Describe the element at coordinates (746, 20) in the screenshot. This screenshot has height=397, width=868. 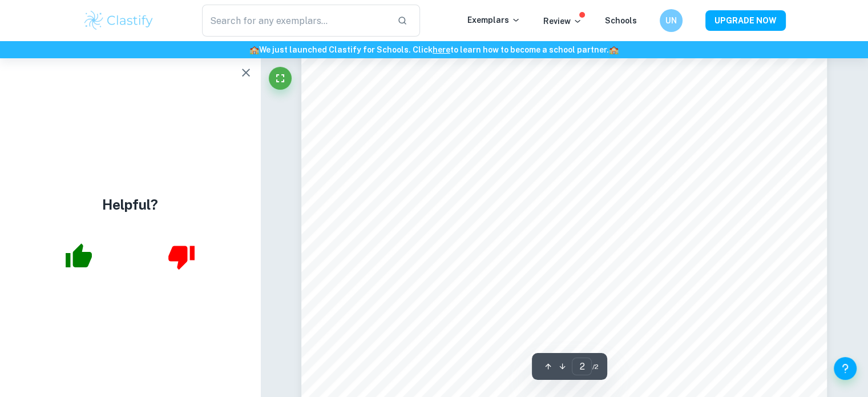
I see `button: UPGRADE NOW` at that location.